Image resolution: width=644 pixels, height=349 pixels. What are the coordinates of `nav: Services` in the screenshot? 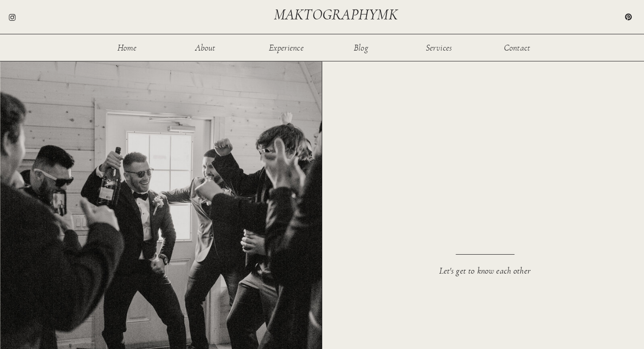 It's located at (439, 47).